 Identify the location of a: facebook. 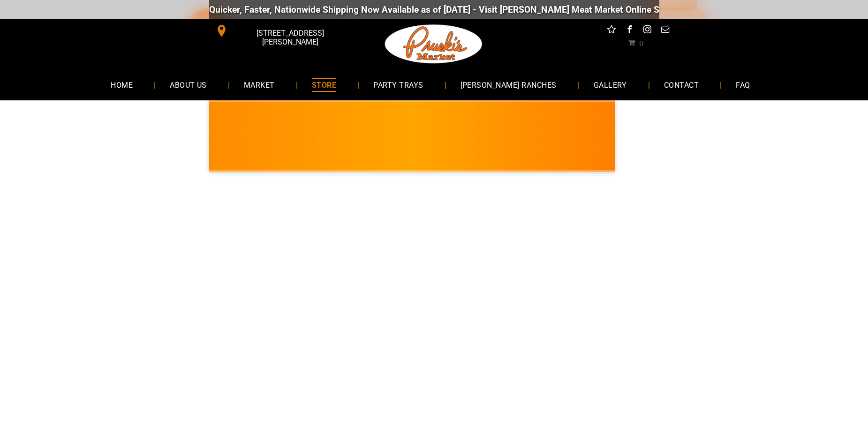
(629, 31).